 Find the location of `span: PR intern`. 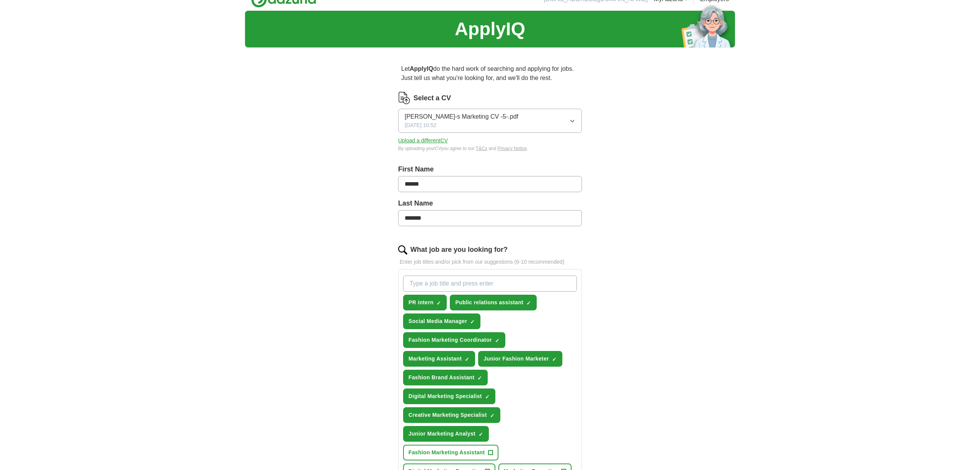

span: PR intern is located at coordinates (421, 302).